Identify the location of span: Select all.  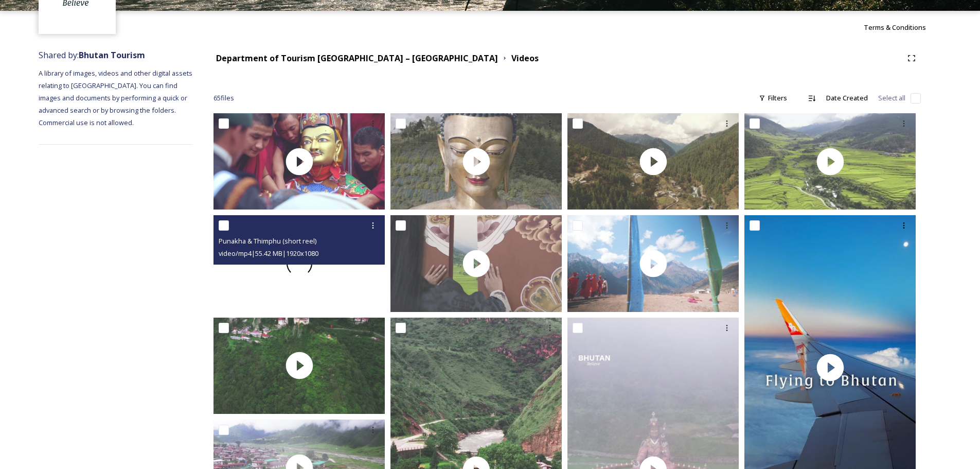
(892, 98).